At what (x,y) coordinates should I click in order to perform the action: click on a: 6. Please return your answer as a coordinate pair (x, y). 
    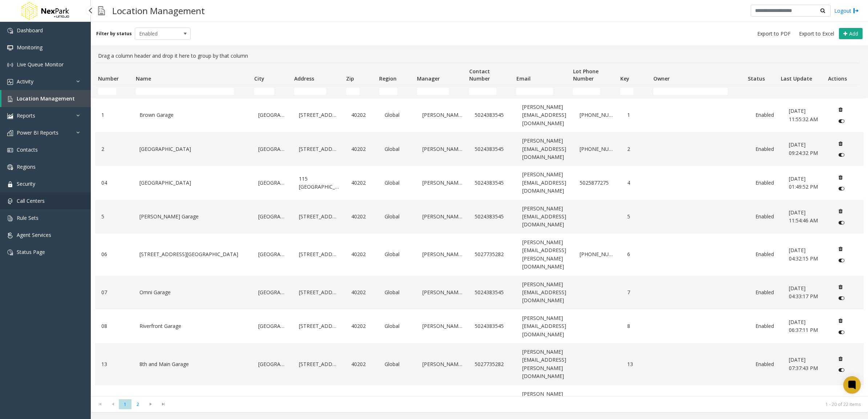
    Looking at the image, I should click on (638, 254).